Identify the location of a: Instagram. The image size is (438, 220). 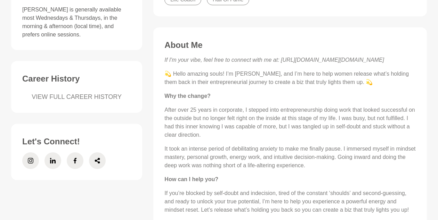
(31, 161).